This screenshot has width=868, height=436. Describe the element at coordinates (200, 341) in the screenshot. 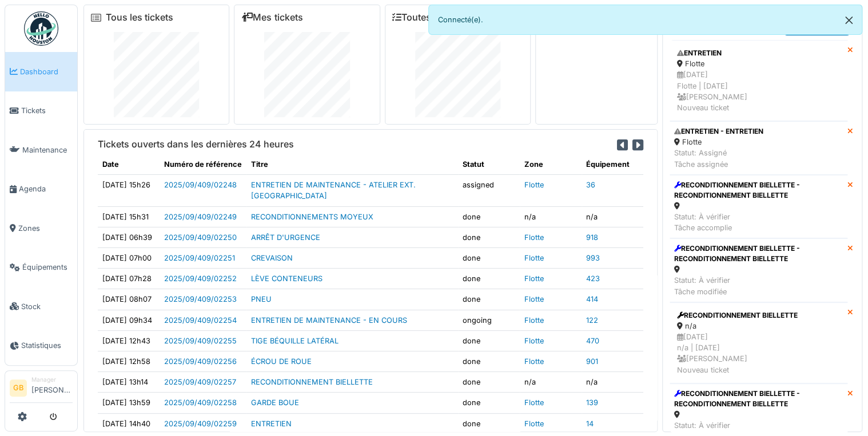

I see `a: 2025/09/409/02255` at that location.